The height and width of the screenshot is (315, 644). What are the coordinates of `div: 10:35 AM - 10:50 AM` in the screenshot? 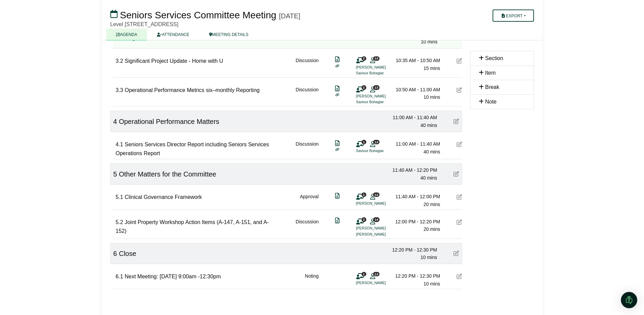 It's located at (417, 60).